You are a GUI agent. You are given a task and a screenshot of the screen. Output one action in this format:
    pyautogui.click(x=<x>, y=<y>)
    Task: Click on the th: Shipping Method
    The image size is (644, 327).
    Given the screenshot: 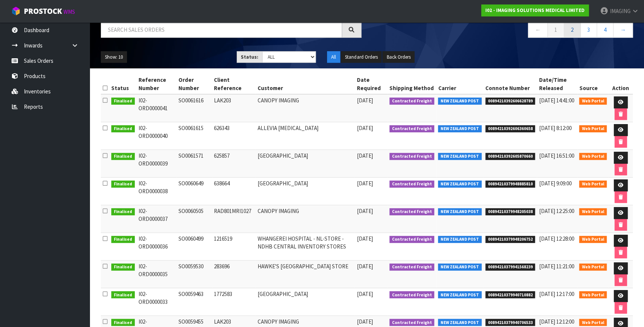 What is the action you would take?
    pyautogui.click(x=412, y=84)
    